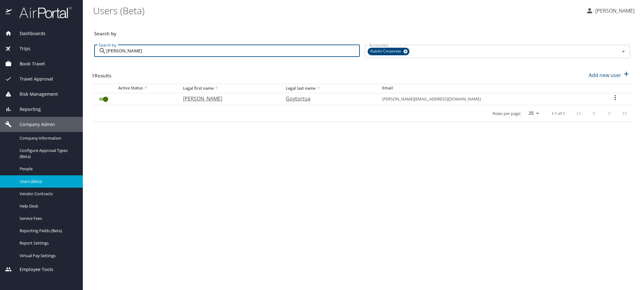 The height and width of the screenshot is (290, 644). What do you see at coordinates (47, 181) in the screenshot?
I see `span: Users (Beta)` at bounding box center [47, 181].